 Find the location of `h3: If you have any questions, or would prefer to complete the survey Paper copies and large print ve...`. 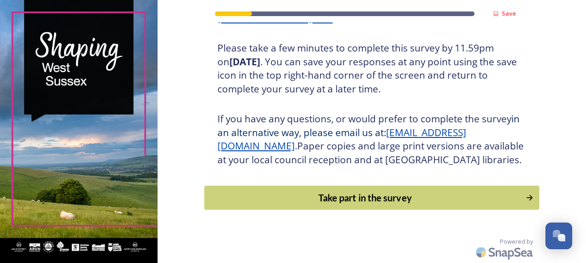

h3: If you have any questions, or would prefer to complete the survey Paper copies and large print ve... is located at coordinates (372, 140).